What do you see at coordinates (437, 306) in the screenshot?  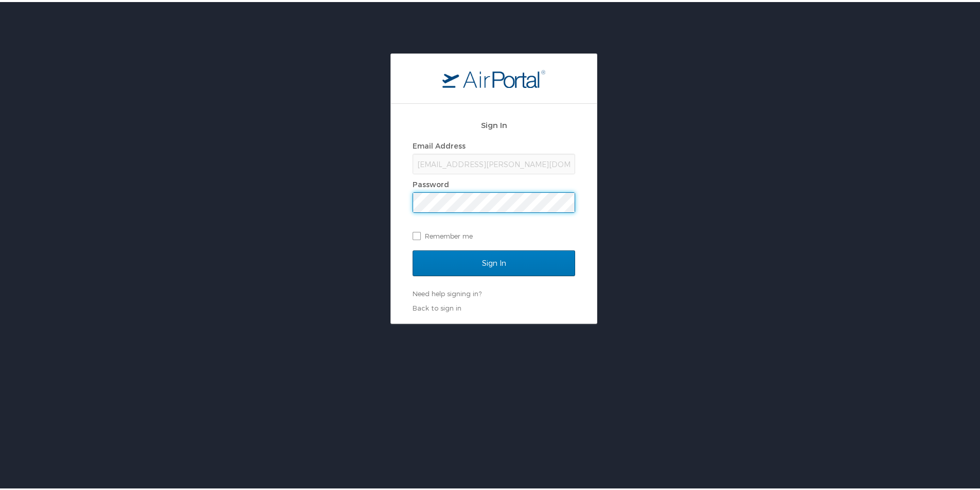 I see `a: Back to sign in` at bounding box center [437, 306].